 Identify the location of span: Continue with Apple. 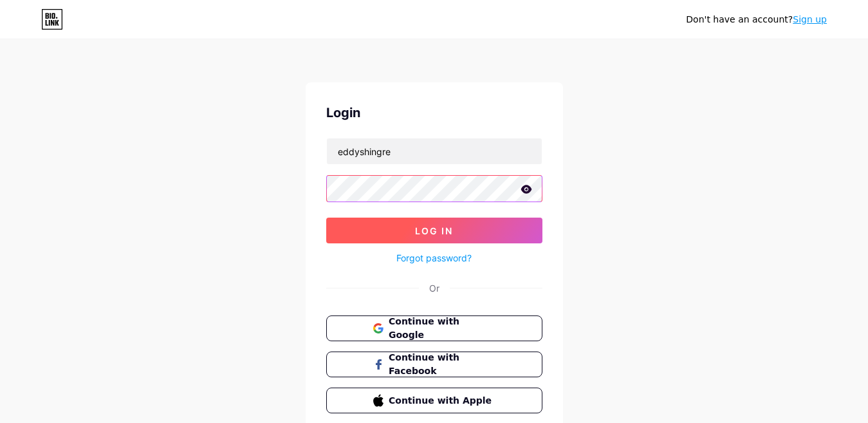
(441, 400).